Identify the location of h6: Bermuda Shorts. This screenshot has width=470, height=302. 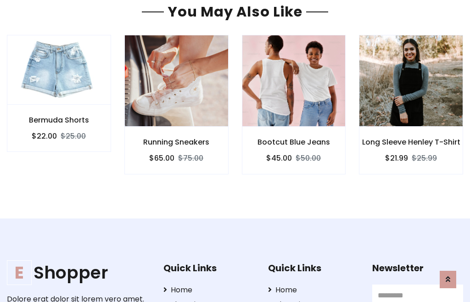
(59, 120).